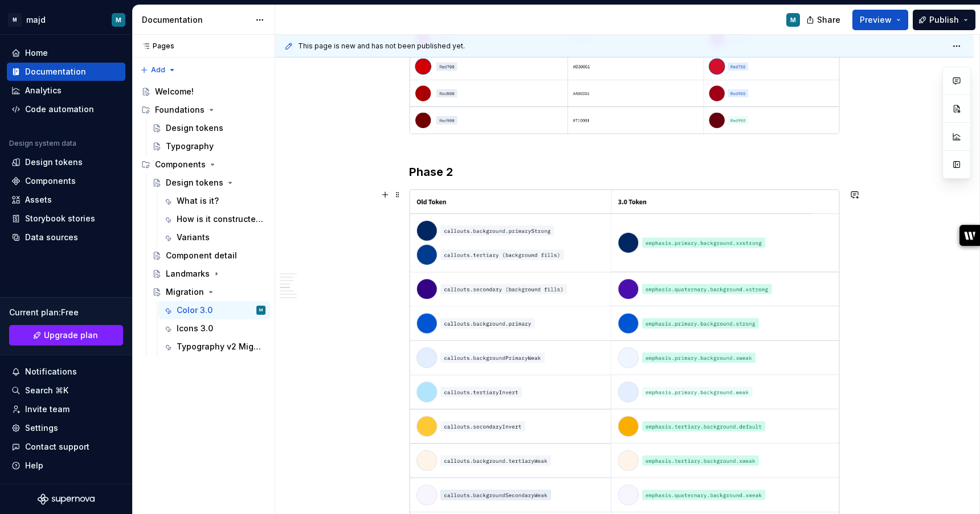  I want to click on div: Analytics, so click(44, 90).